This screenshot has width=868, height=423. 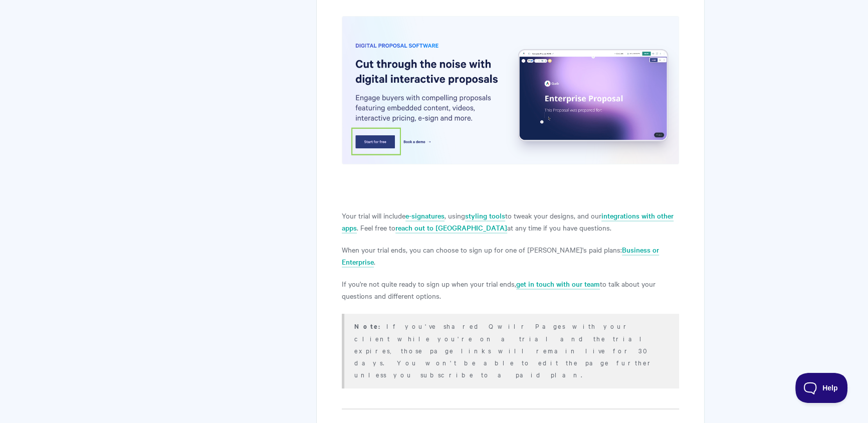 What do you see at coordinates (485, 216) in the screenshot?
I see `a: styling tools` at bounding box center [485, 216].